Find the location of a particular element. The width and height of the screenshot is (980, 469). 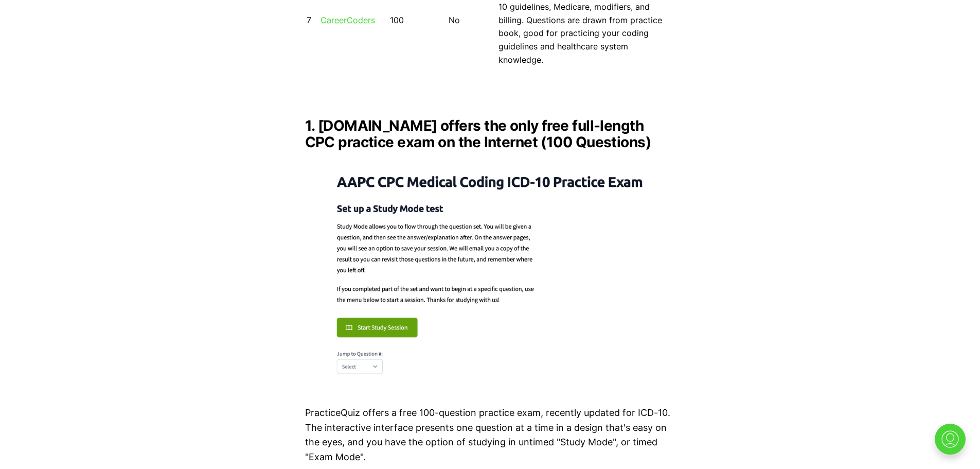

p: PracticeQuiz offers a free 100-question practice exam, recently updated for ICD-10. The interacti... is located at coordinates (490, 435).